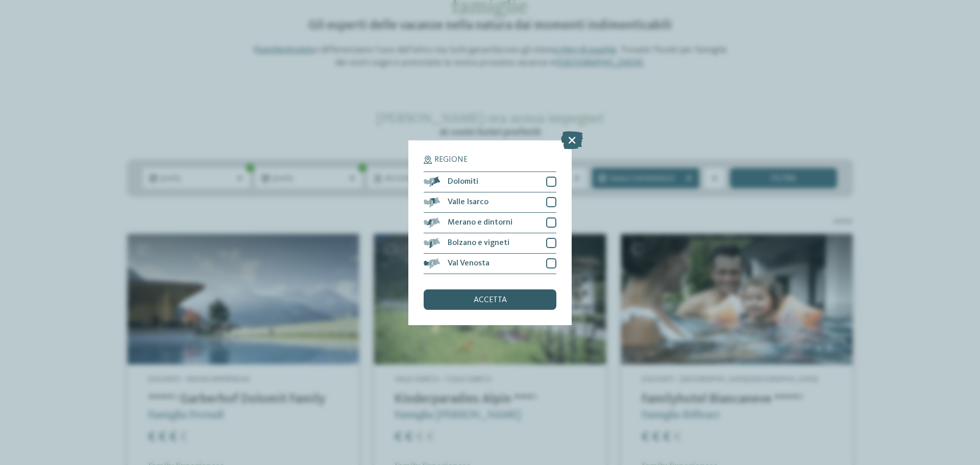  What do you see at coordinates (451, 160) in the screenshot?
I see `span: Regione` at bounding box center [451, 160].